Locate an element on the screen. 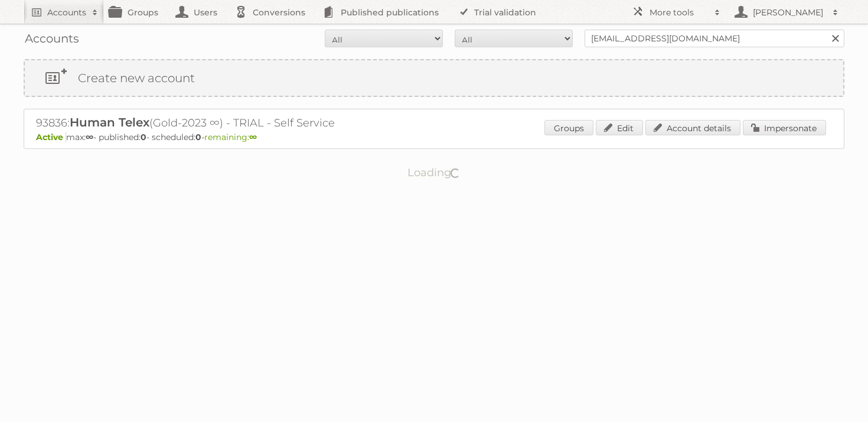  span: Active is located at coordinates (50, 137).